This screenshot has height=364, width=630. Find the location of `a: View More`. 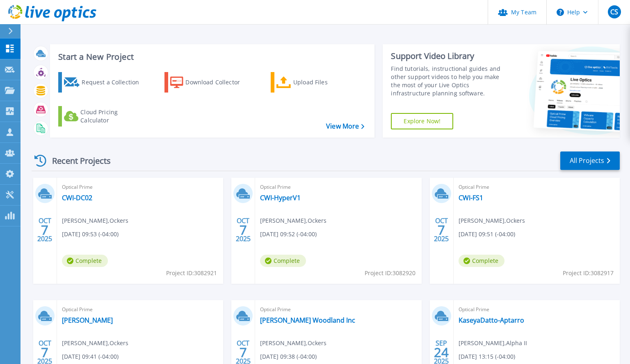

a: View More is located at coordinates (345, 126).